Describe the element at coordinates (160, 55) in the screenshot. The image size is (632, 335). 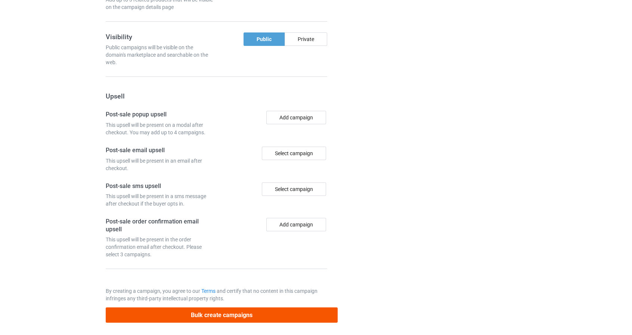
I see `div: Public campaigns will be visible on the domain's marketplace and searchable on the web.` at that location.